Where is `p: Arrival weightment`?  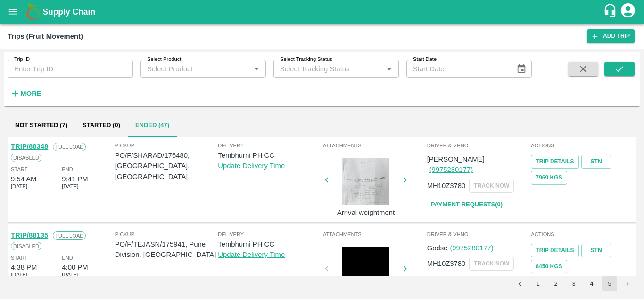
p: Arrival weightment is located at coordinates (366, 213).